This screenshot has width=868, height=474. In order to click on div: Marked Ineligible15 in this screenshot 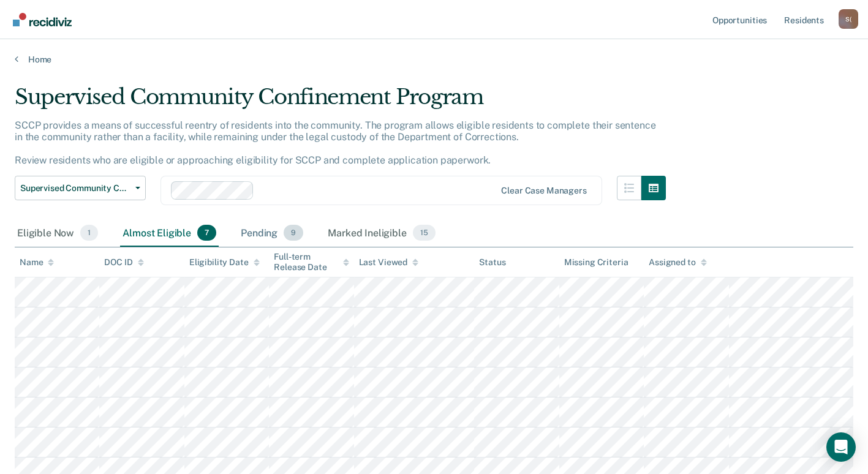, I will do `click(381, 234)`.